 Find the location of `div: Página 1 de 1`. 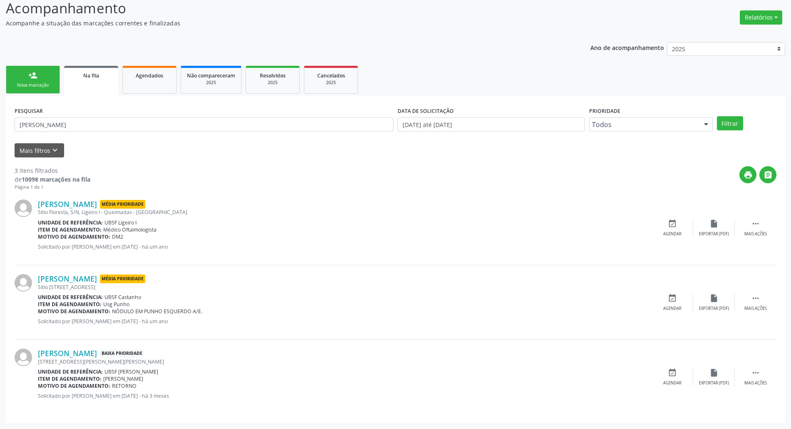

div: Página 1 de 1 is located at coordinates (52, 187).